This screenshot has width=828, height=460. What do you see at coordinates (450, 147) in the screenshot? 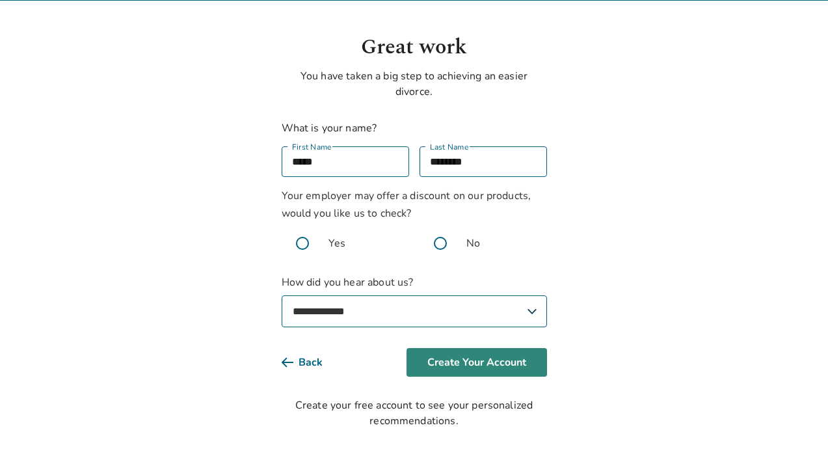
I see `label: Last Name` at bounding box center [450, 147].